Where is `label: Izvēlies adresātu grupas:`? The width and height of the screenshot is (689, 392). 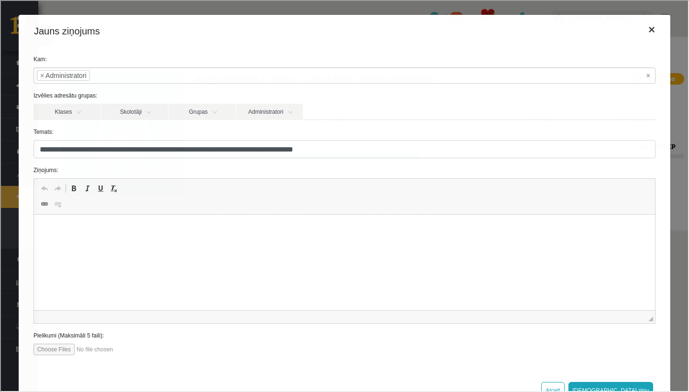
label: Izvēlies adresātu grupas: is located at coordinates (343, 95).